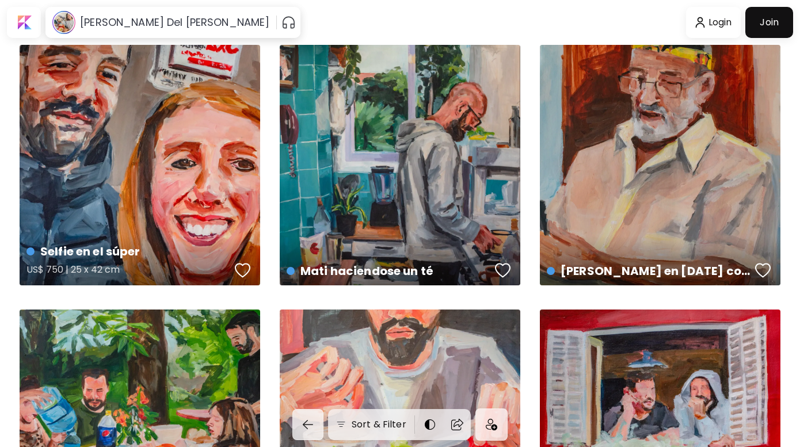 Image resolution: width=800 pixels, height=447 pixels. I want to click on button: back, so click(308, 425).